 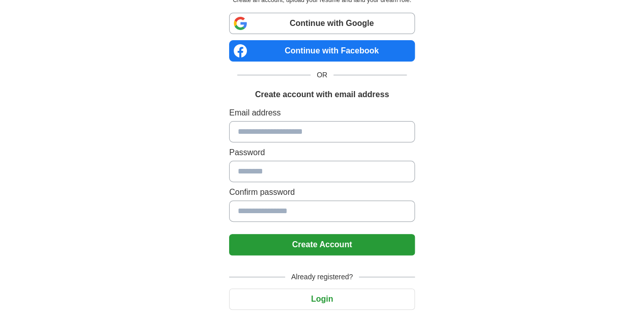 What do you see at coordinates (322, 277) in the screenshot?
I see `span: Already registered?` at bounding box center [322, 277].